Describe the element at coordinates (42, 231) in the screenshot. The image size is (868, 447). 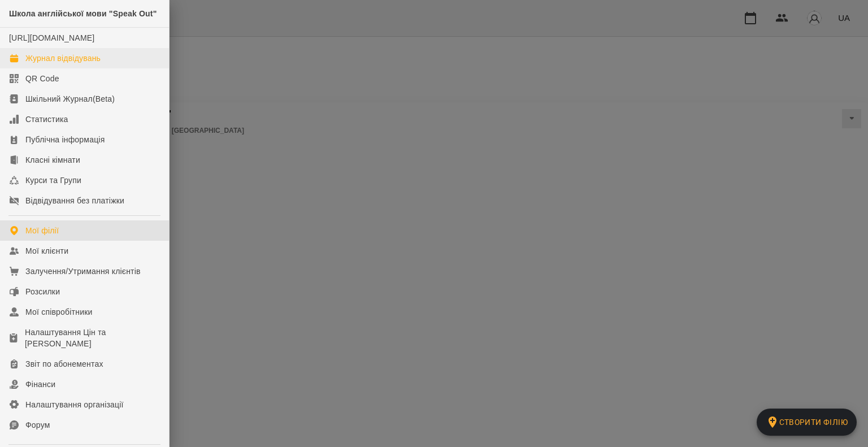
I see `div: Мої філії` at that location.